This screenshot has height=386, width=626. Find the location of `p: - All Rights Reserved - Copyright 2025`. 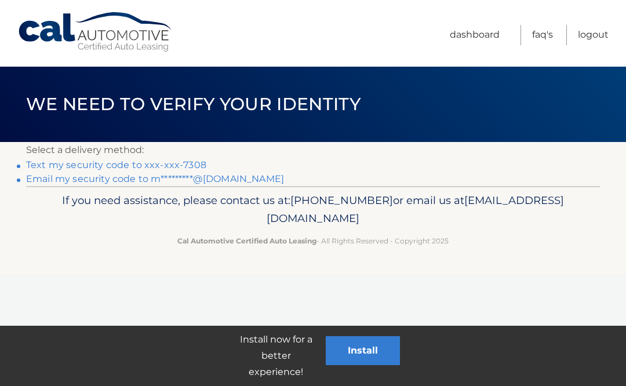

p: - All Rights Reserved - Copyright 2025 is located at coordinates (313, 241).